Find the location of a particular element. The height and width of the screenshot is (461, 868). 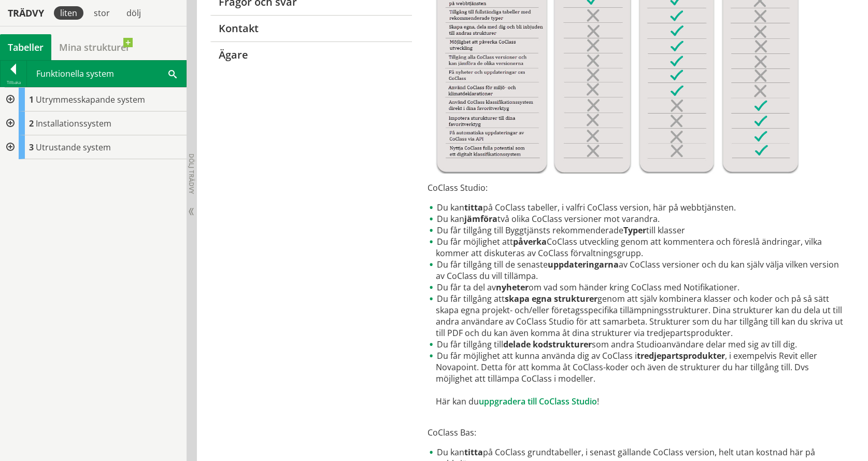

strong: nyheter is located at coordinates (512, 287).